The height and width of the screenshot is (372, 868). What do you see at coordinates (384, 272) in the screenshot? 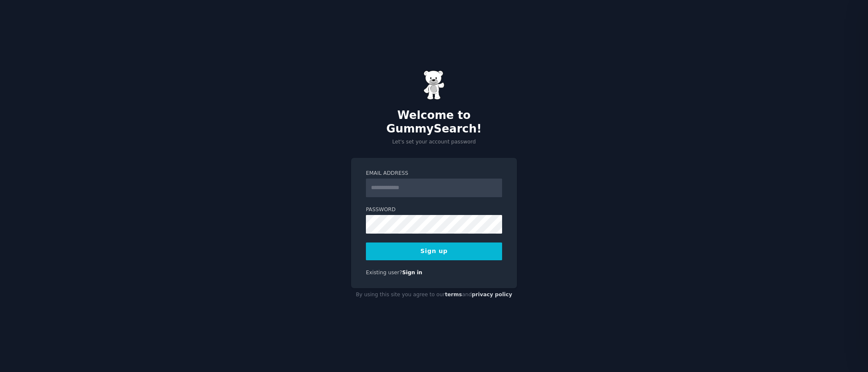
I see `span: Existing user?` at bounding box center [384, 272].